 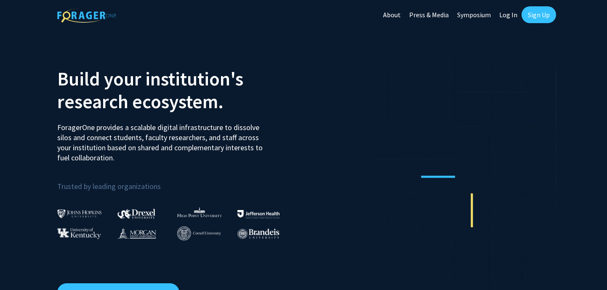 I want to click on img: Drexel University, so click(x=136, y=213).